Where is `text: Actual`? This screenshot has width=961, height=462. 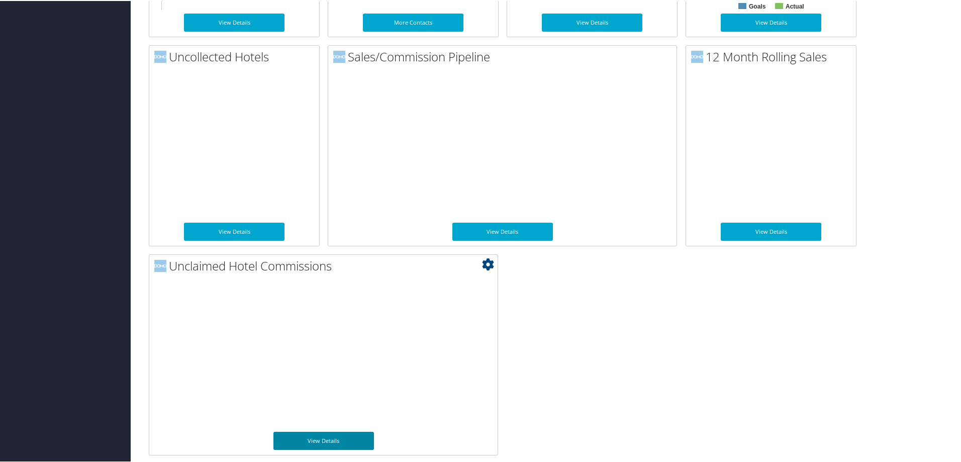 text: Actual is located at coordinates (795, 6).